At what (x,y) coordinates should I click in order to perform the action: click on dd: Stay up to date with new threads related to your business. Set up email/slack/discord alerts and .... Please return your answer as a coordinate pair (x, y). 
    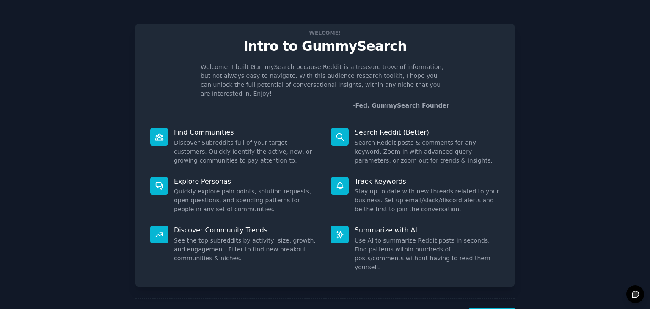
    Looking at the image, I should click on (427, 200).